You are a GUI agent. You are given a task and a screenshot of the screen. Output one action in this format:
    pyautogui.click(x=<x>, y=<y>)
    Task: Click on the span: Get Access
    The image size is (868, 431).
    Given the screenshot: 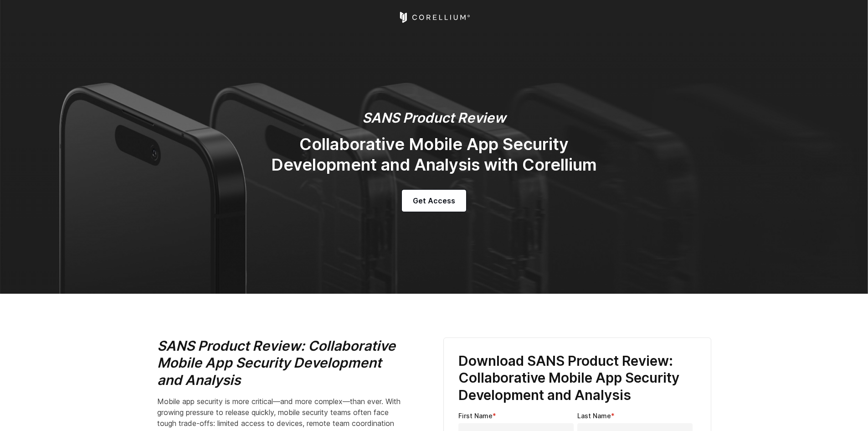 What is the action you would take?
    pyautogui.click(x=434, y=201)
    